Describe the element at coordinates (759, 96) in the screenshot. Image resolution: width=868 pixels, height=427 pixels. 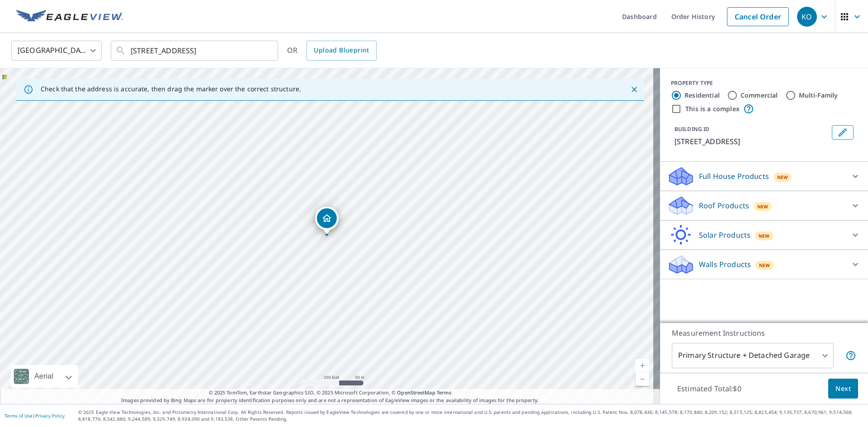
I see `label: Commercial` at that location.